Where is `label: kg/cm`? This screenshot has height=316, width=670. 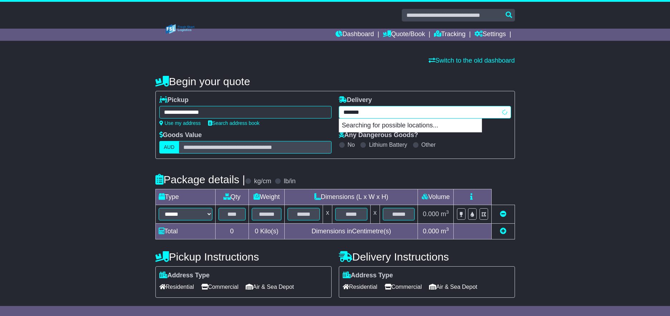
label: kg/cm is located at coordinates (262, 181).